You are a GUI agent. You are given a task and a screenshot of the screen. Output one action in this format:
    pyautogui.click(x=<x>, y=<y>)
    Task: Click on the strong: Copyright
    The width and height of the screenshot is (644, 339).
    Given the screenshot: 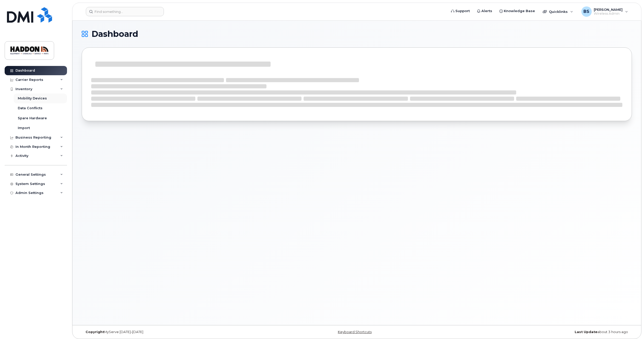 What is the action you would take?
    pyautogui.click(x=95, y=332)
    